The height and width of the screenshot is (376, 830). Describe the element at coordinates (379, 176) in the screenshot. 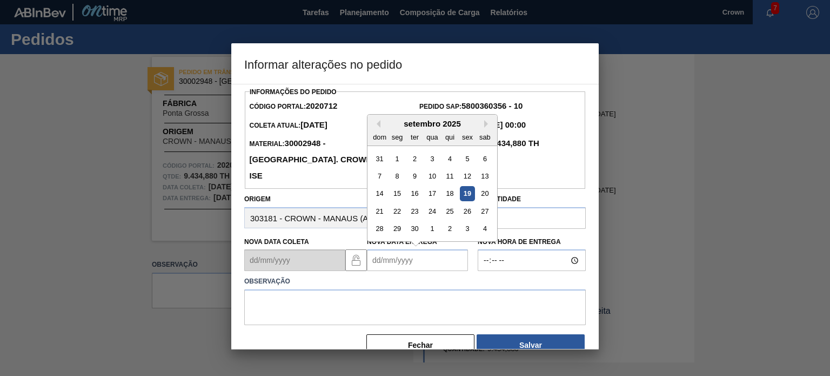

I see `div: Choose domingo, 7 de setembro de 2025` at that location.